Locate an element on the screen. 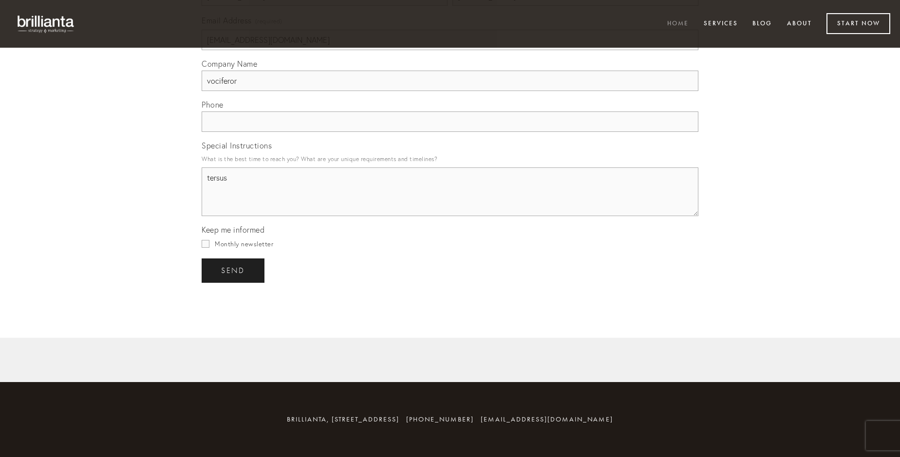 This screenshot has height=457, width=900. p: What is the best time to reach you? What are your unique requirements and timelines? is located at coordinates (450, 159).